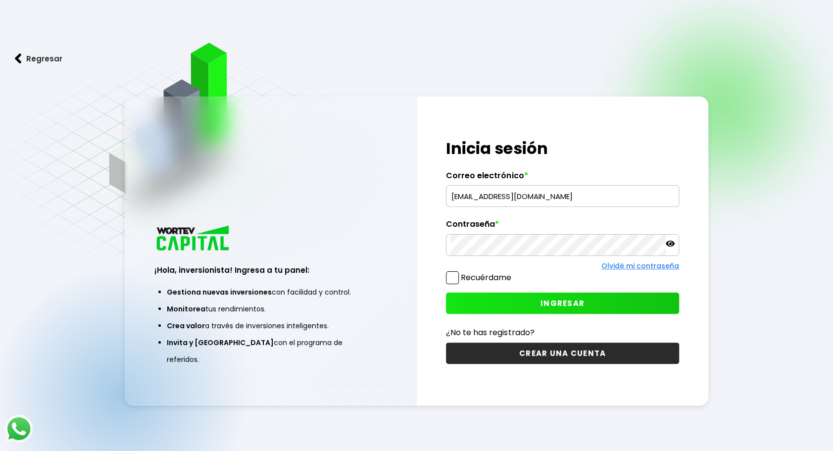 The height and width of the screenshot is (451, 833). I want to click on img: logo_wortev_capital, so click(194, 239).